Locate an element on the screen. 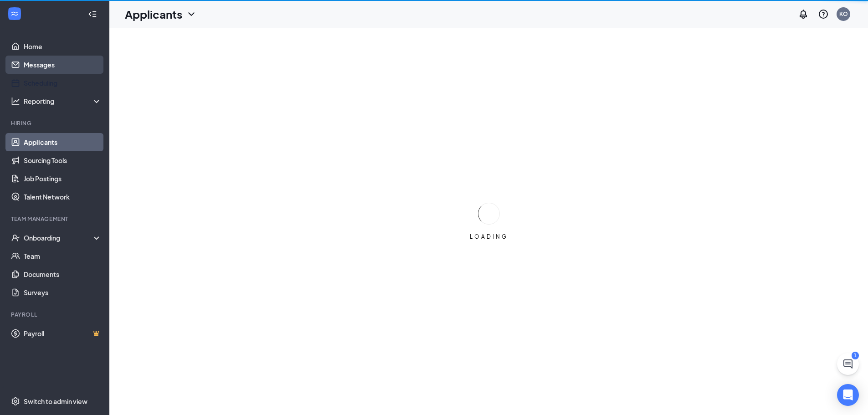 This screenshot has width=868, height=415. button: ChatActive is located at coordinates (848, 364).